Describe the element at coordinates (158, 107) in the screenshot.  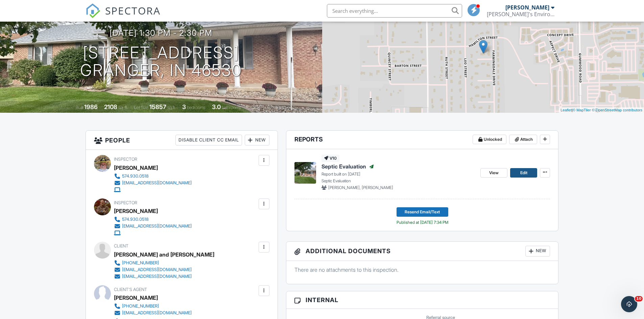
I see `div: 15857` at that location.